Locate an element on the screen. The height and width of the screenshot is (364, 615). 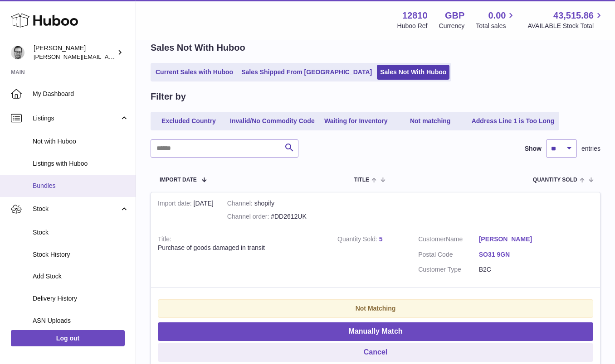
img: website_grey.svg is located at coordinates (18, 27).